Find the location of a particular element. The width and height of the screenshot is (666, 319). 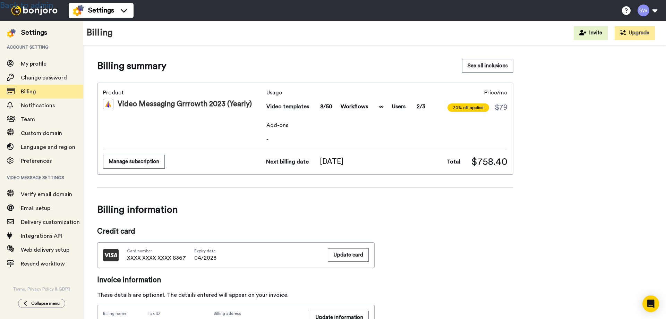

span: My profile is located at coordinates (34, 64).